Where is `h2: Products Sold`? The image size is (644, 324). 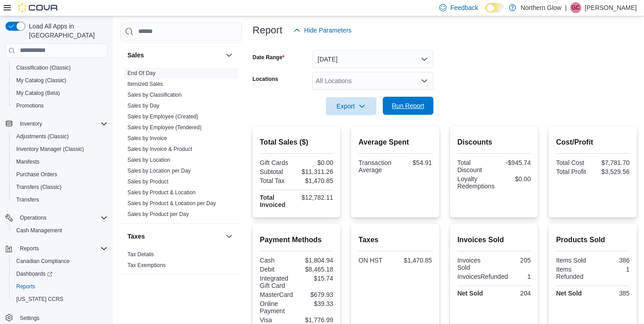 h2: Products Sold is located at coordinates (593, 240).